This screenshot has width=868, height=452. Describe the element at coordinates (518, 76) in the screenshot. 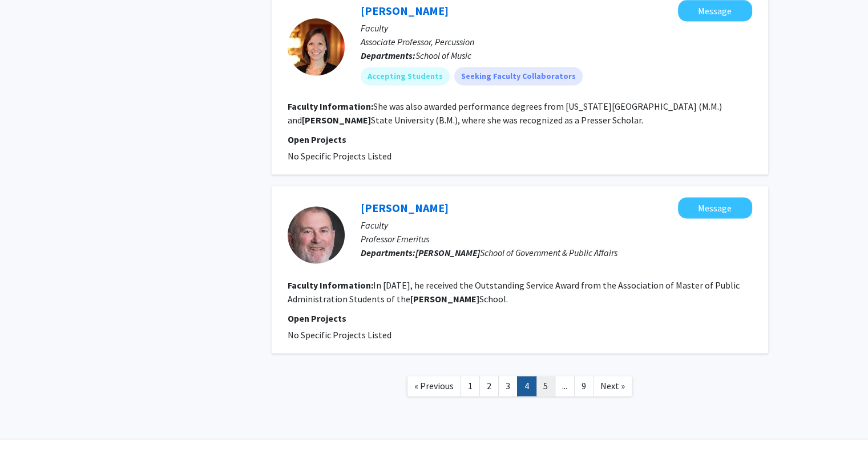

I see `mat-chip: Seeking Faculty Collaborators` at that location.